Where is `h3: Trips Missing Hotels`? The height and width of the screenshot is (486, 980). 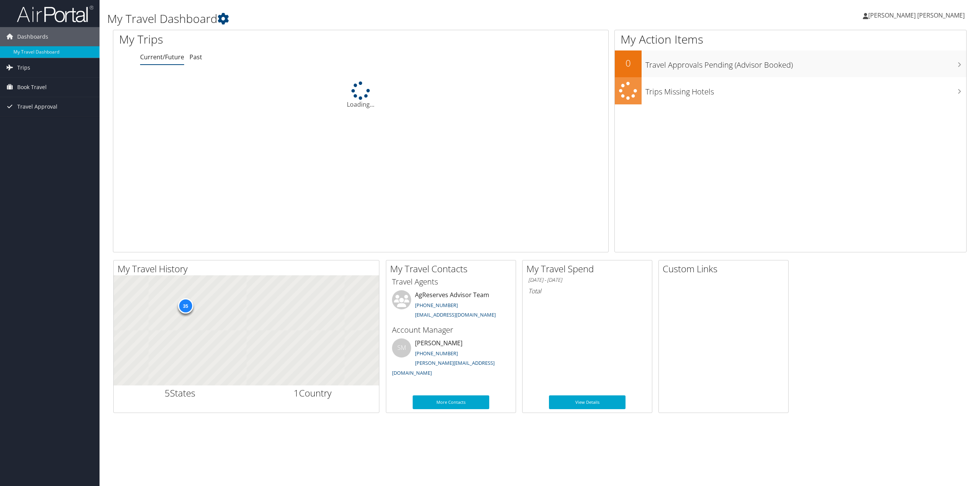 h3: Trips Missing Hotels is located at coordinates (806, 90).